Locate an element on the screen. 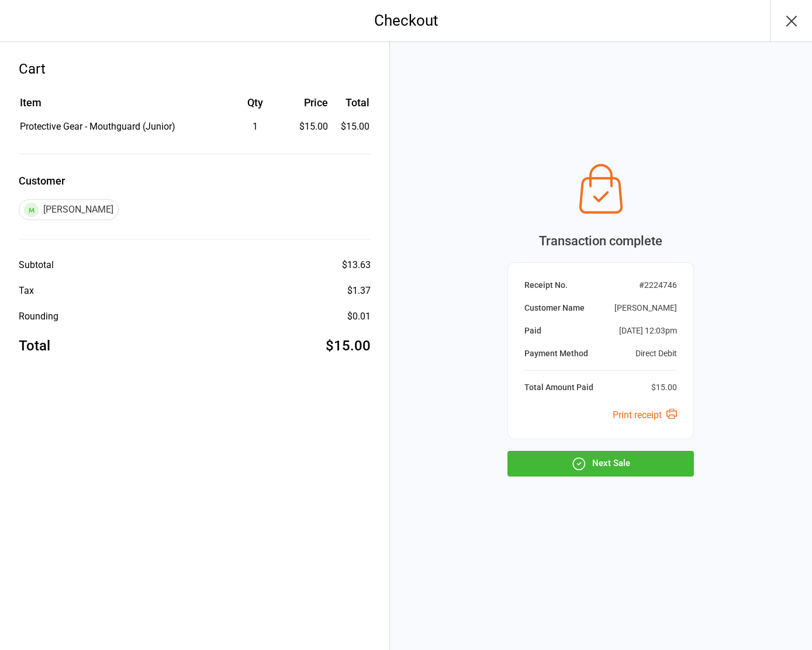 The height and width of the screenshot is (650, 812). div: $13.63 is located at coordinates (356, 265).